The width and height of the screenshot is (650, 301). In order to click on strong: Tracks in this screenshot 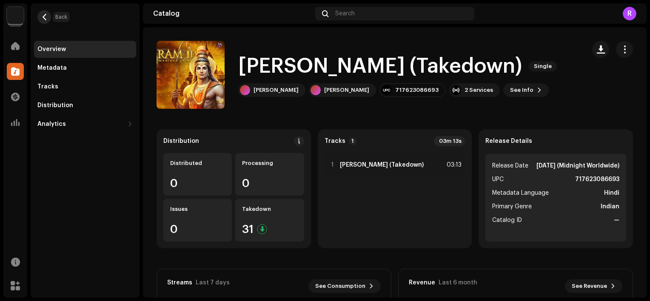, I will do `click(335, 141)`.